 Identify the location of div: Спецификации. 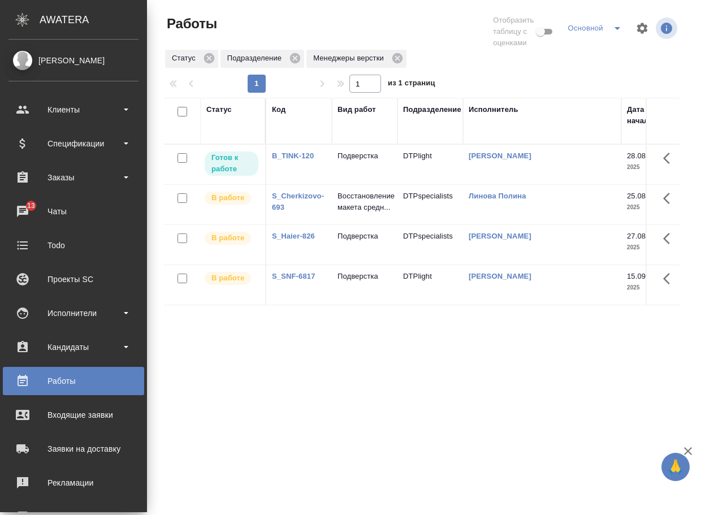
(74, 144).